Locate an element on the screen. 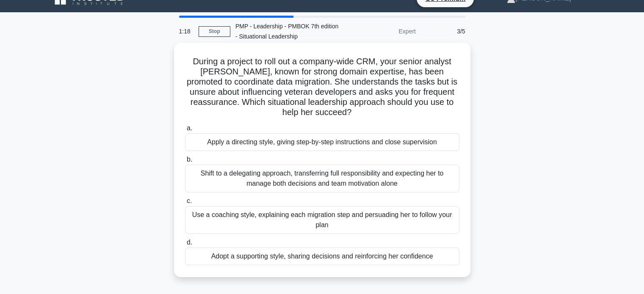 Image resolution: width=644 pixels, height=294 pixels. div: Expert is located at coordinates (384, 31).